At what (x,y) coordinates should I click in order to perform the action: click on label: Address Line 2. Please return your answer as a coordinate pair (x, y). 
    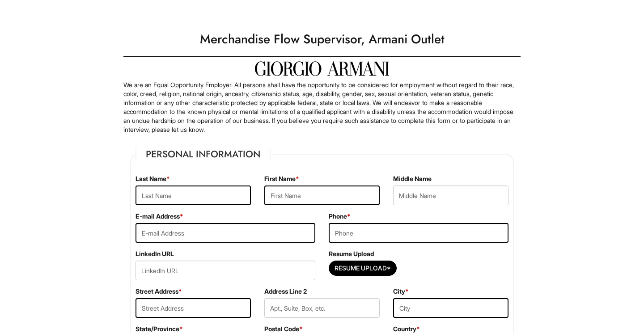
    Looking at the image, I should click on (285, 291).